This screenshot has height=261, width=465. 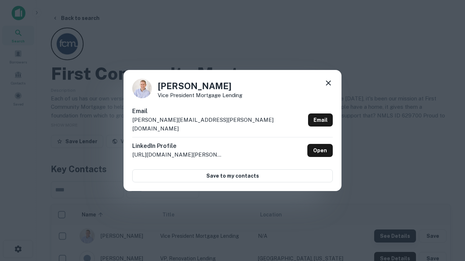 I want to click on a: Open, so click(x=320, y=151).